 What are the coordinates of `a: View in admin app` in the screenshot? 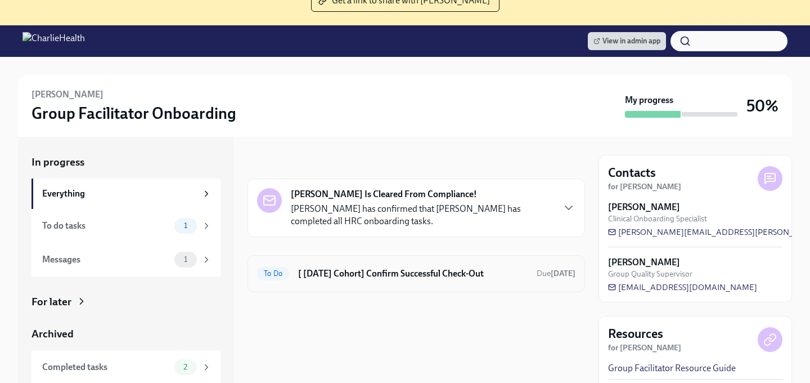 It's located at (627, 41).